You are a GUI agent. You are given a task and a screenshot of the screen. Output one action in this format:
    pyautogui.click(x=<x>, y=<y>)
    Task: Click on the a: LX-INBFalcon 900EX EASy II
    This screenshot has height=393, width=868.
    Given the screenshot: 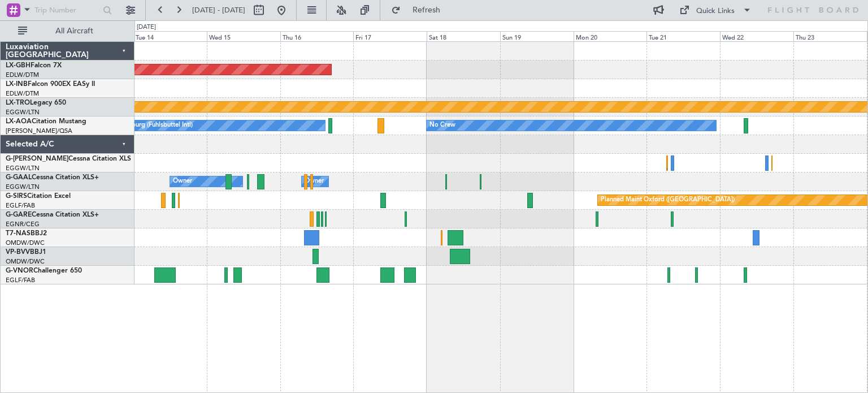 What is the action you would take?
    pyautogui.click(x=50, y=85)
    